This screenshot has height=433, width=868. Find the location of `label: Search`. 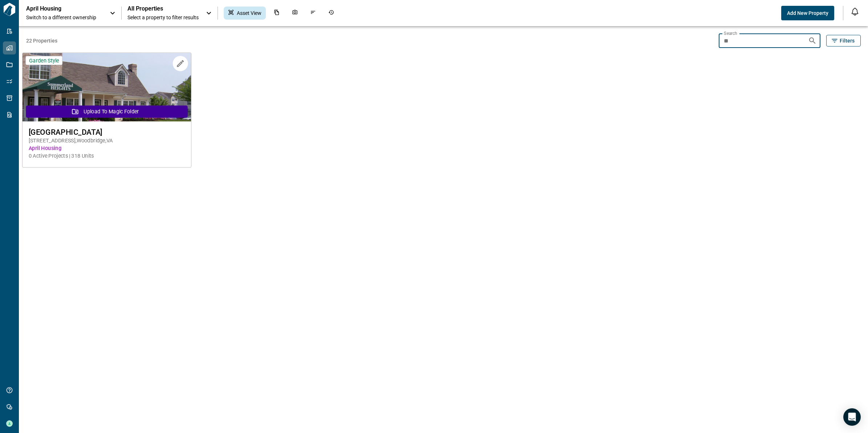

label: Search is located at coordinates (730, 33).